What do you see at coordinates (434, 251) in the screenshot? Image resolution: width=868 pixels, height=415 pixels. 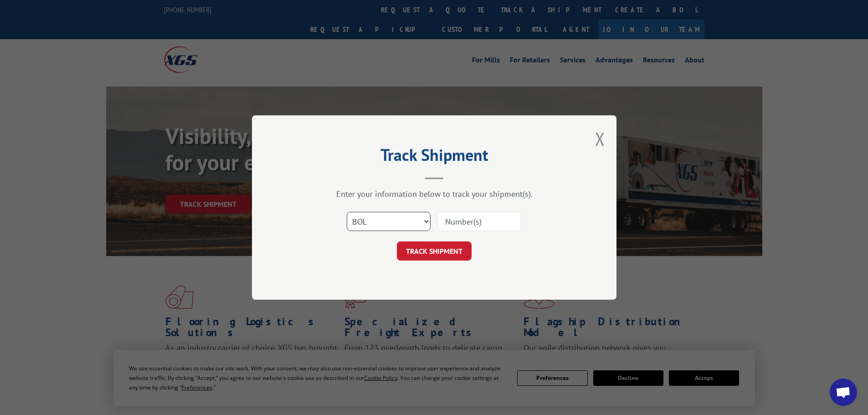 I see `button: TRACK SHIPMENT` at bounding box center [434, 251].